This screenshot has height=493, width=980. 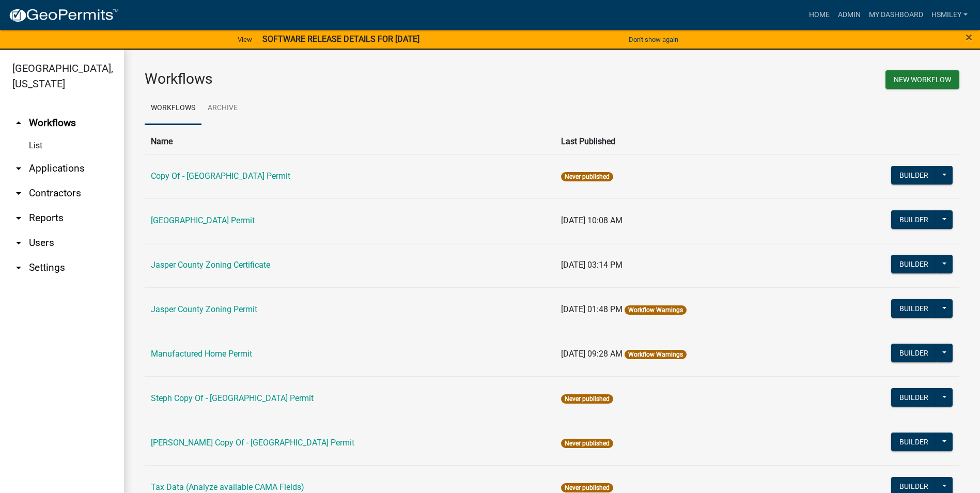 What do you see at coordinates (896, 15) in the screenshot?
I see `a: My Dashboard` at bounding box center [896, 15].